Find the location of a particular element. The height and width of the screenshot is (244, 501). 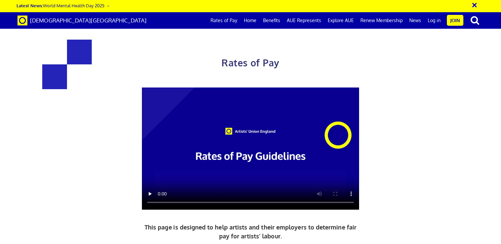

a: Log in is located at coordinates (434, 20).